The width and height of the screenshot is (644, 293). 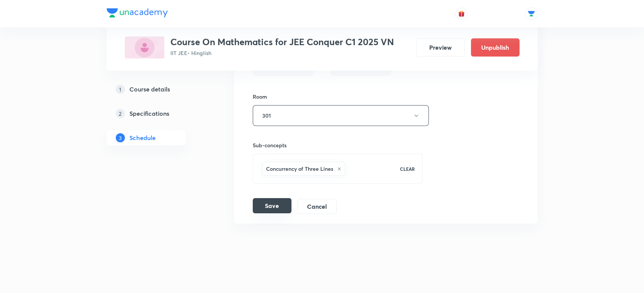 I want to click on h5: Schedule, so click(x=142, y=138).